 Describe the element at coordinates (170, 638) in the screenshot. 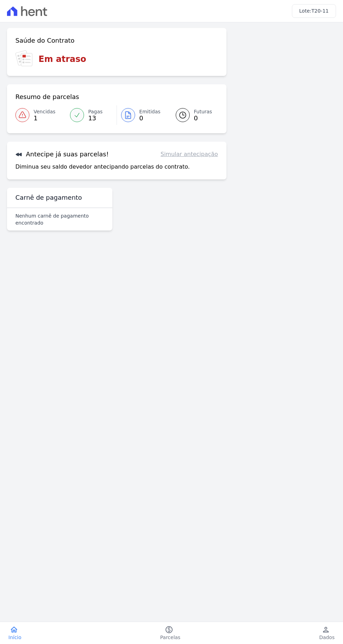

I see `span: Parcelas` at that location.